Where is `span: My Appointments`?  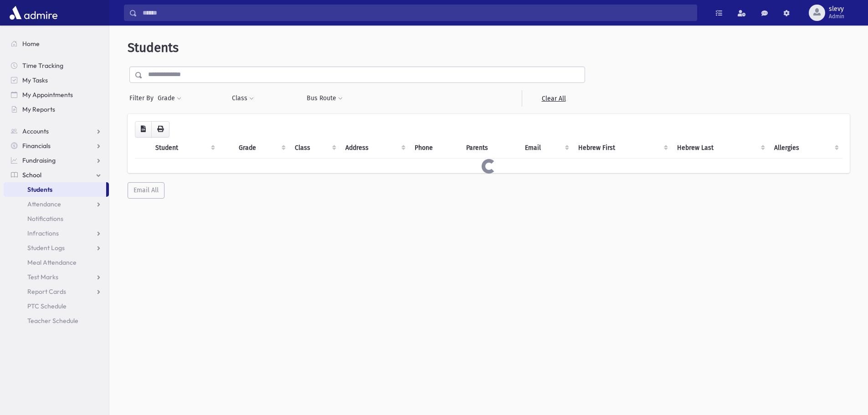
span: My Appointments is located at coordinates (48, 95).